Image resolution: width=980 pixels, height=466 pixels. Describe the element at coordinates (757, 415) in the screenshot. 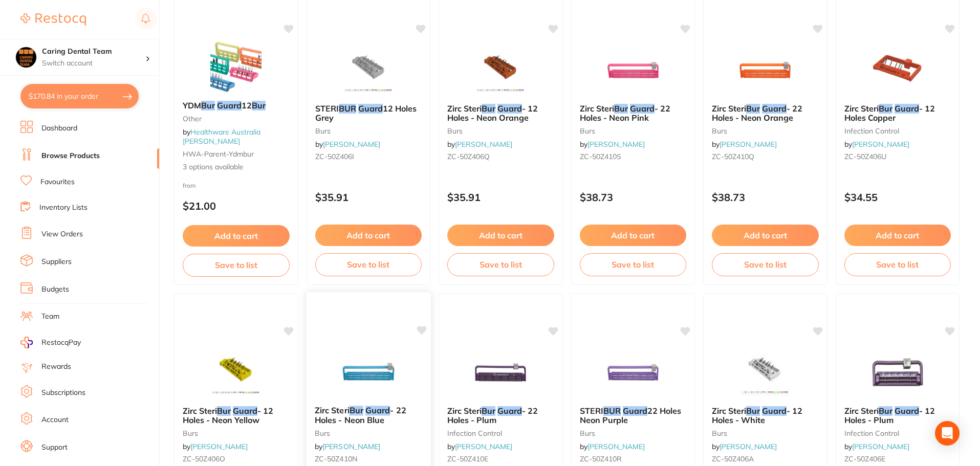

I see `span: - 12 Holes - White` at that location.